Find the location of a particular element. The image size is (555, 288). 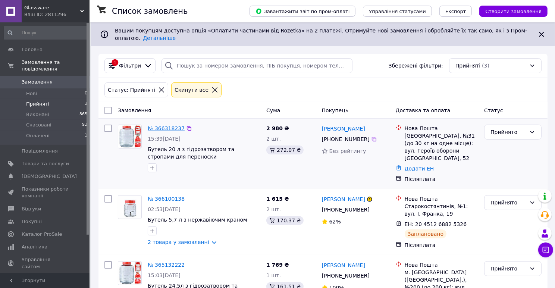

span: Експорт is located at coordinates (456, 11).